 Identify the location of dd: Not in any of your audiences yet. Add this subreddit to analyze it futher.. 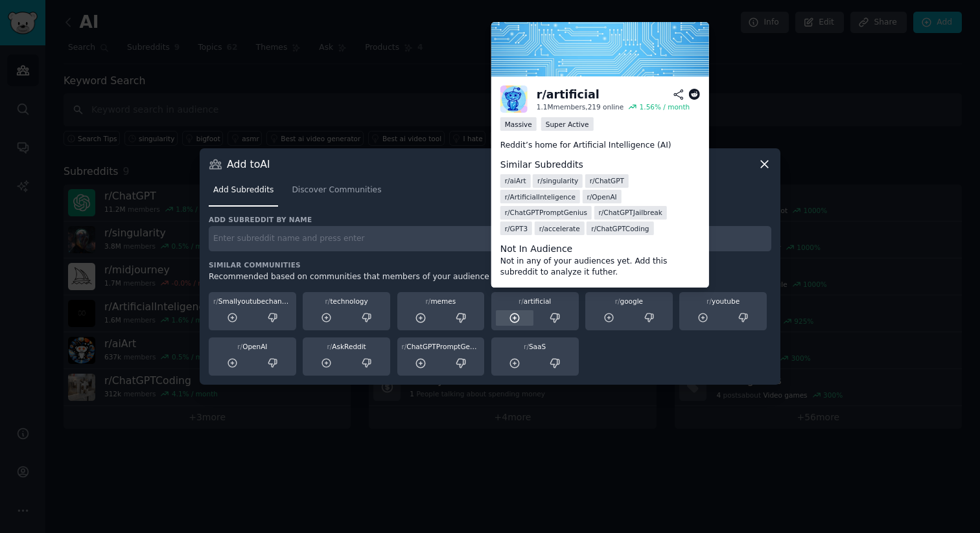
(600, 267).